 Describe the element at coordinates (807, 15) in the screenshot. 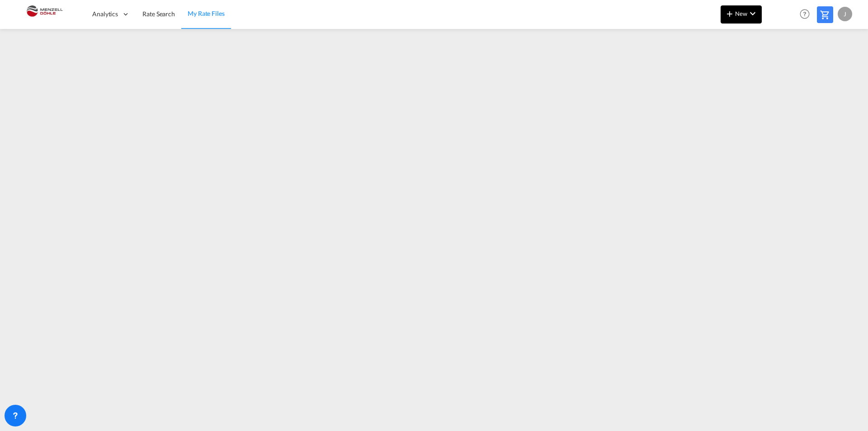

I see `div: Help` at that location.